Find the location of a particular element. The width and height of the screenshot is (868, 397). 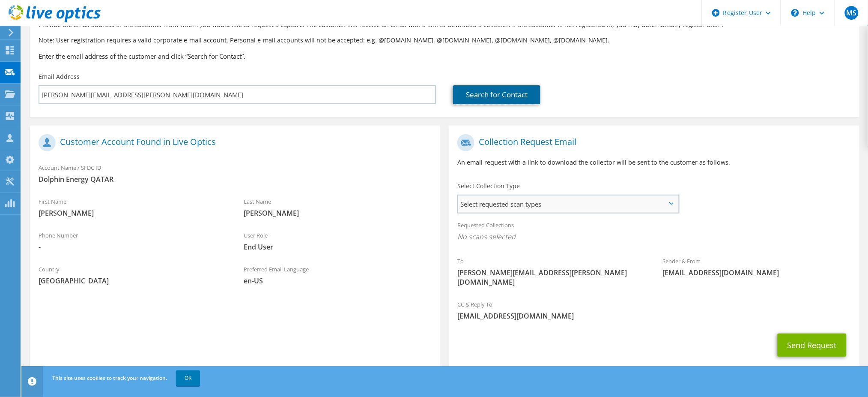

span: MS is located at coordinates (852, 13).